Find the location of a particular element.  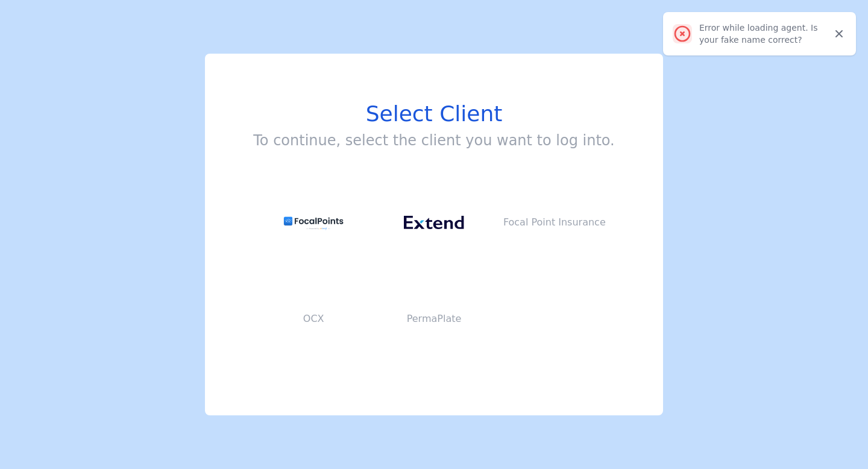

p: OCX is located at coordinates (313, 319).